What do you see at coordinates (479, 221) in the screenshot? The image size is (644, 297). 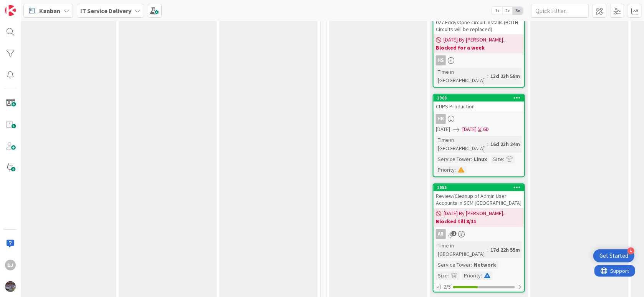 I see `b: Blocked till 8/11` at bounding box center [479, 221].